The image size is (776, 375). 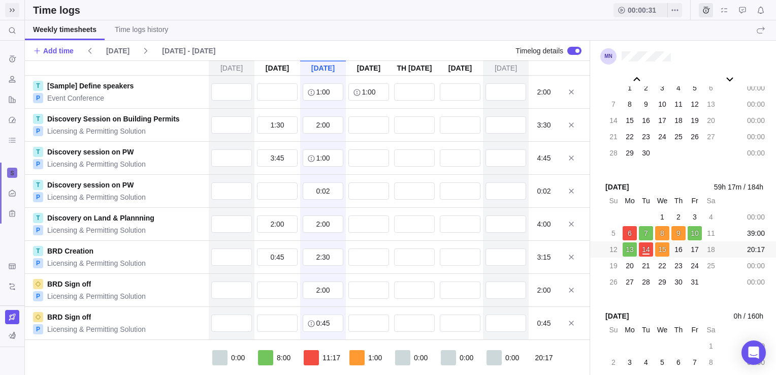 What do you see at coordinates (544, 191) in the screenshot?
I see `div: 0:02` at bounding box center [544, 191].